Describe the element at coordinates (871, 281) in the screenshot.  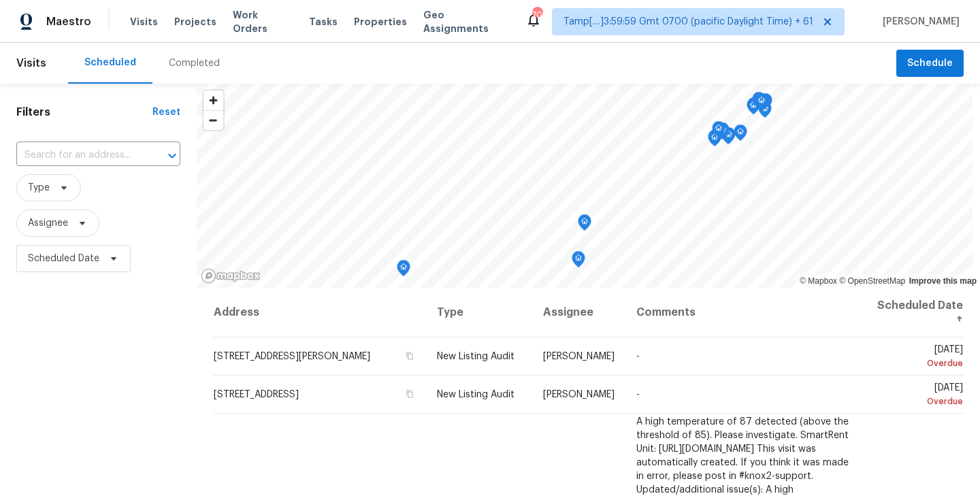
I see `a: OpenStreetMap` at that location.